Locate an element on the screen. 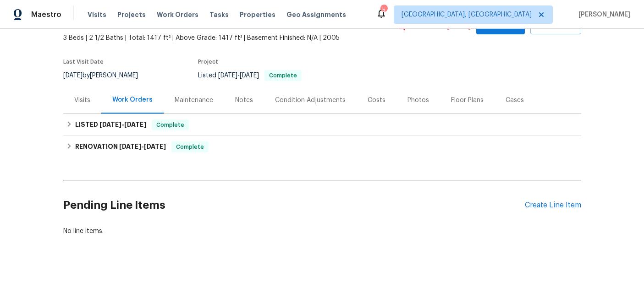 This screenshot has height=298, width=644. div: Floor Plans is located at coordinates (467, 101).